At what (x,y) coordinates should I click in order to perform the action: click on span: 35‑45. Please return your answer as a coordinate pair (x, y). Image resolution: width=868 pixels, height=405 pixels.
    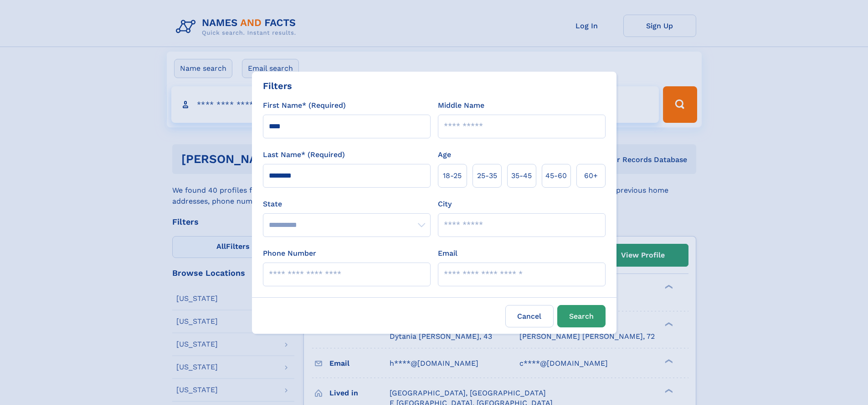
    Looking at the image, I should click on (521, 176).